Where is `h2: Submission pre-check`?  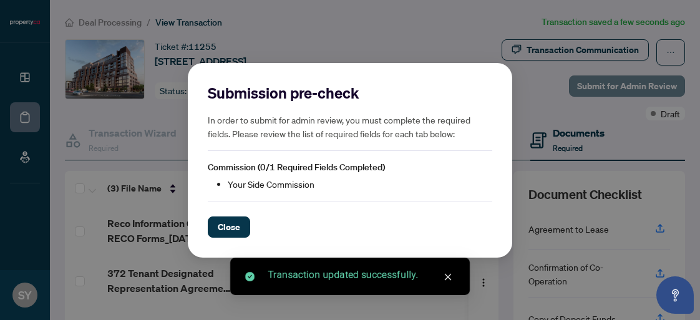 h2: Submission pre-check is located at coordinates (350, 93).